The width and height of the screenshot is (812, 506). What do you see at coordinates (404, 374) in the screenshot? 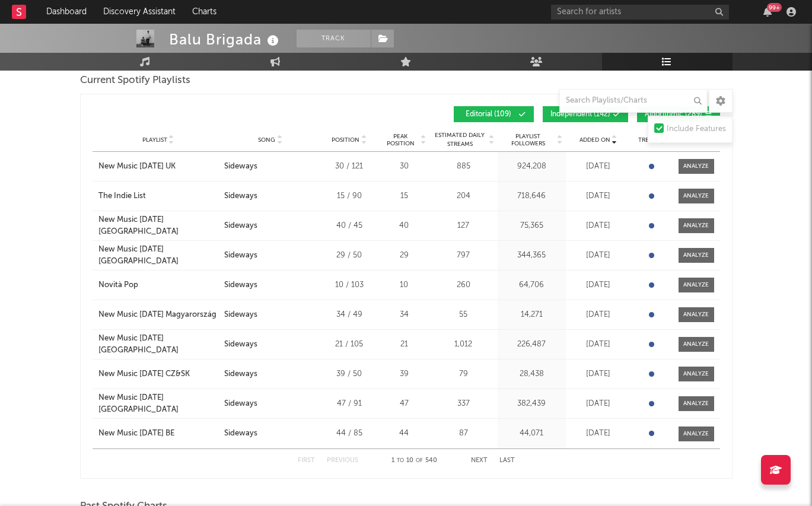
I see `div: 39` at bounding box center [404, 374].